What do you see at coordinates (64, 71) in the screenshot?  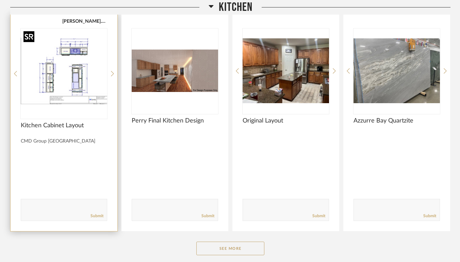 I see `div: 0` at bounding box center [64, 71].